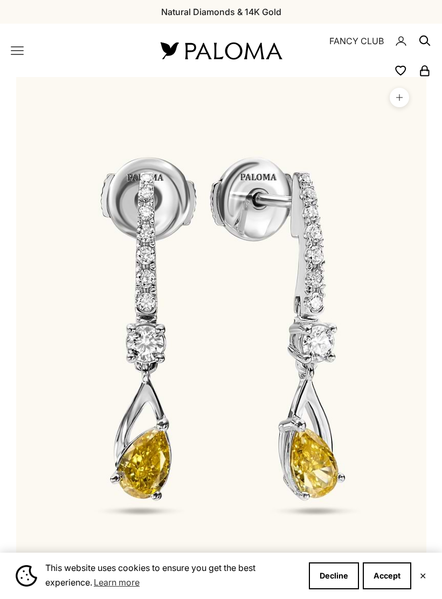 This screenshot has height=599, width=442. What do you see at coordinates (116, 583) in the screenshot?
I see `a: Learn more` at bounding box center [116, 583].